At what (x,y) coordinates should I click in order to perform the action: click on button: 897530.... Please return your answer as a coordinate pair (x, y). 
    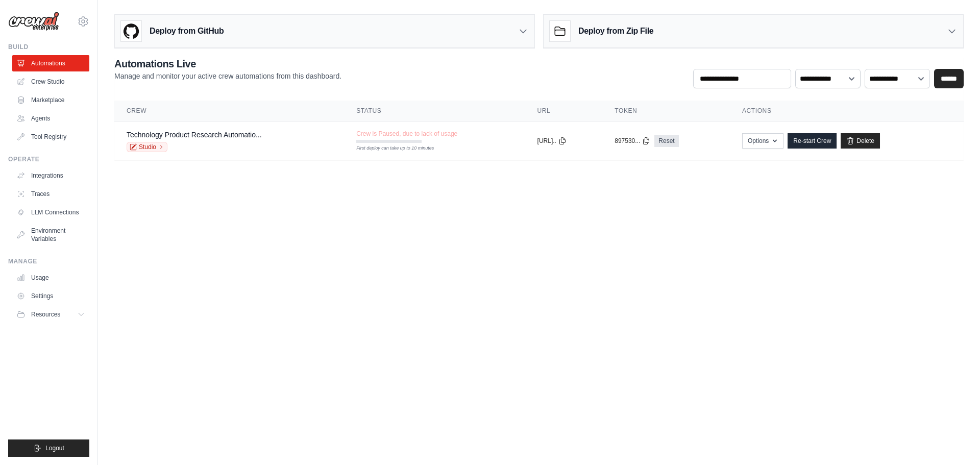
    Looking at the image, I should click on (632, 141).